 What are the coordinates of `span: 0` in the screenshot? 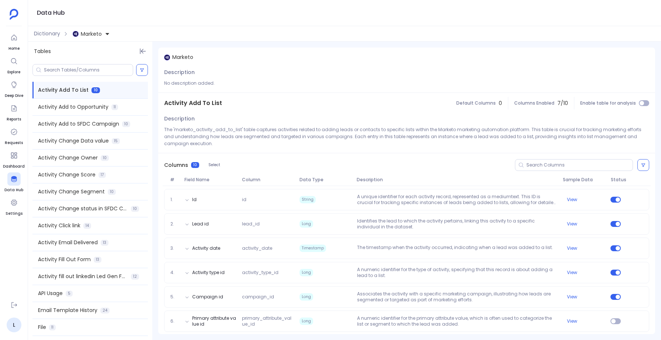 It's located at (500, 103).